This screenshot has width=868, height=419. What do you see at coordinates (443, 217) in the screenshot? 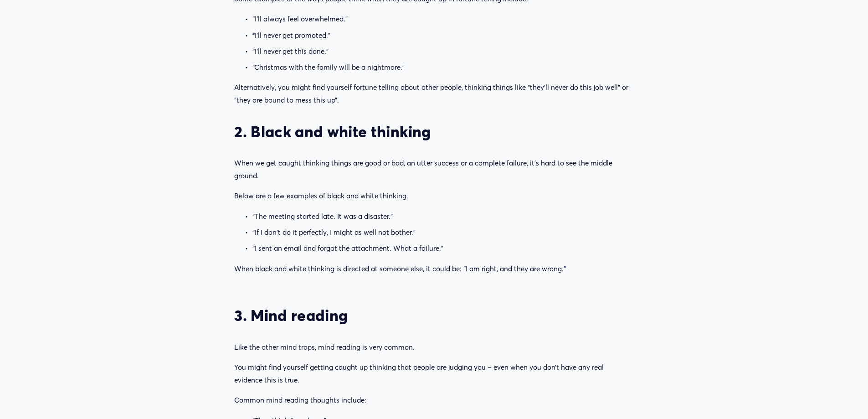
I see `p: “The meeting started late. It was a disaster.”` at bounding box center [443, 217].